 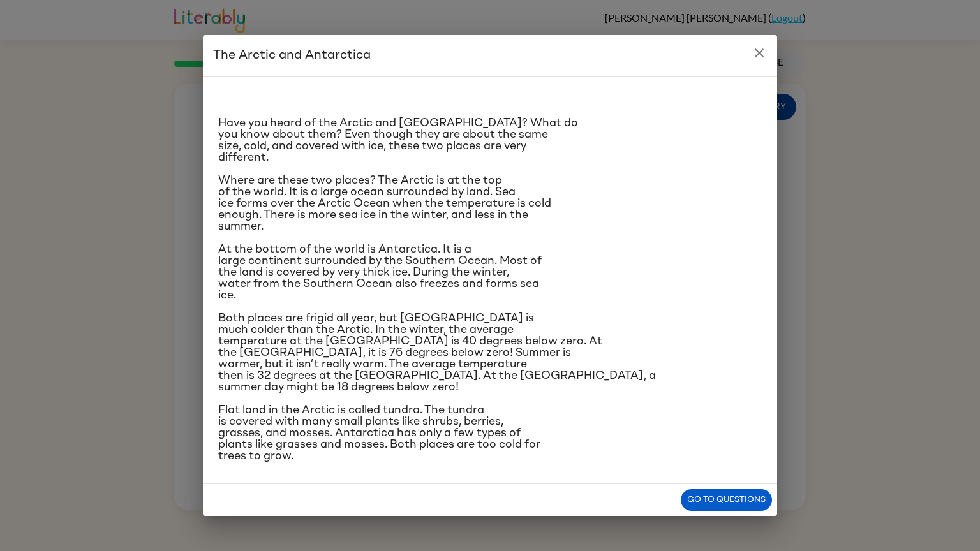 What do you see at coordinates (379, 433) in the screenshot?
I see `span: Flat land in the Arctic is called tundra. The tundra is covered with many small plants like shrub...` at bounding box center [379, 433].